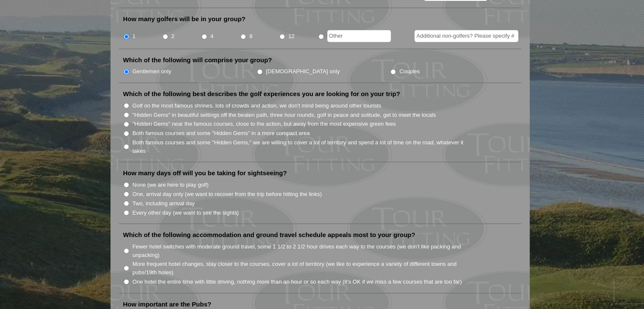 The image size is (644, 309). I want to click on label: One hotel the entire time with little driving, nothing more than an hour or so each way (it’s OK ..., so click(297, 282).